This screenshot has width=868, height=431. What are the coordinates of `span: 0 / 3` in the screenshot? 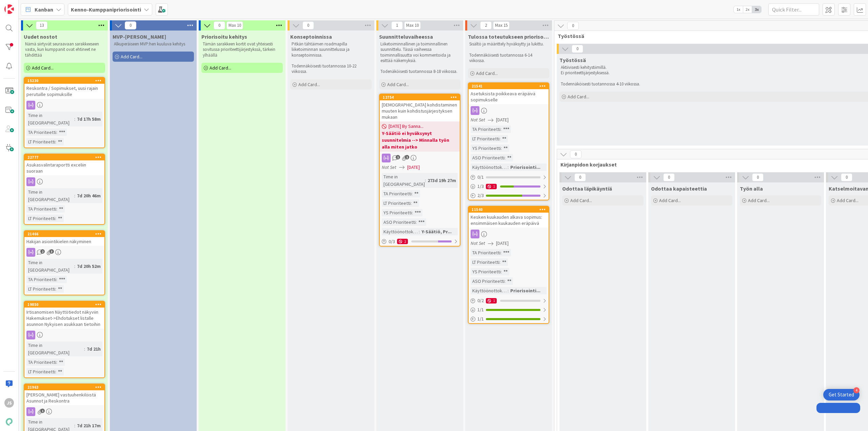 It's located at (392, 241).